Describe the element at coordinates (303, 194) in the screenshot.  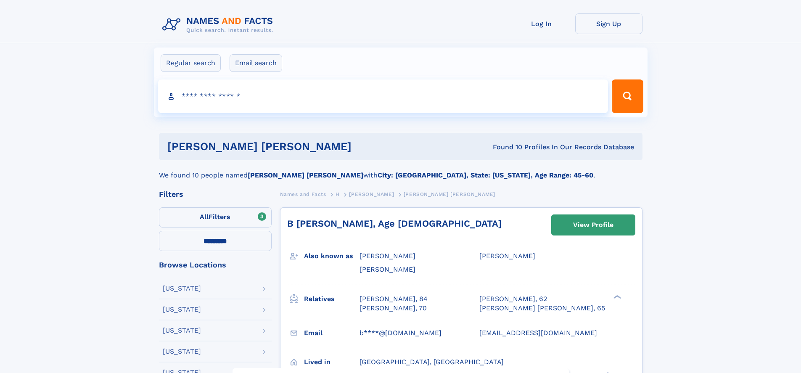
I see `a: Names and Facts` at that location.